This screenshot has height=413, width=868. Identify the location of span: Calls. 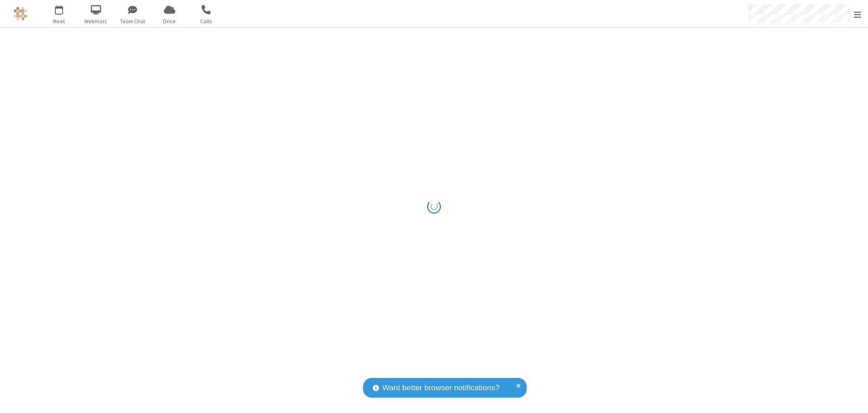
(206, 21).